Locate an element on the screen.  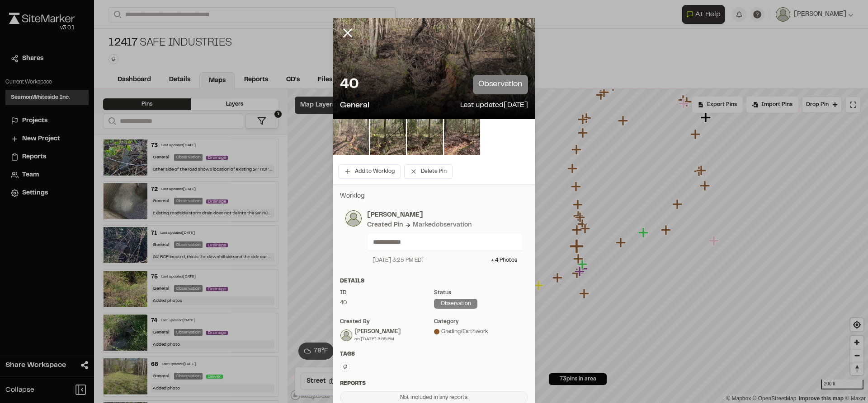
div: + 4 Photo s is located at coordinates (504, 261).